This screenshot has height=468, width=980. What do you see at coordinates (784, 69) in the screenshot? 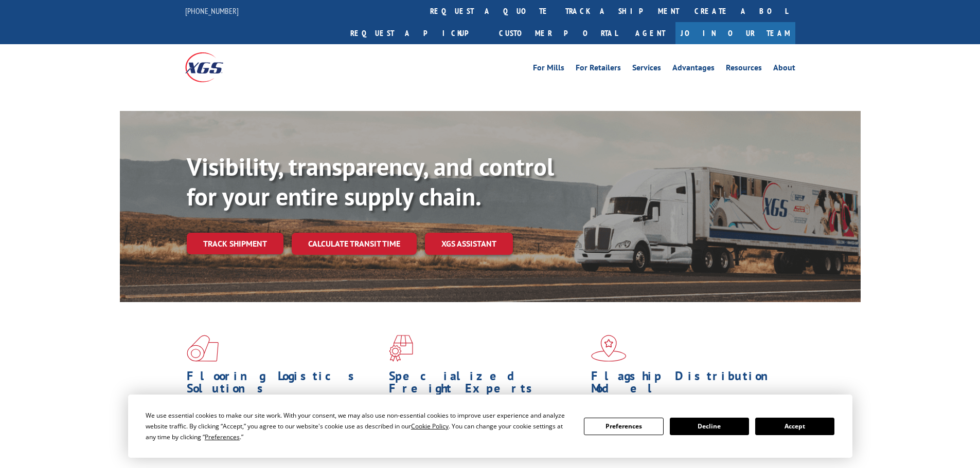
I see `a: About` at bounding box center [784, 69].